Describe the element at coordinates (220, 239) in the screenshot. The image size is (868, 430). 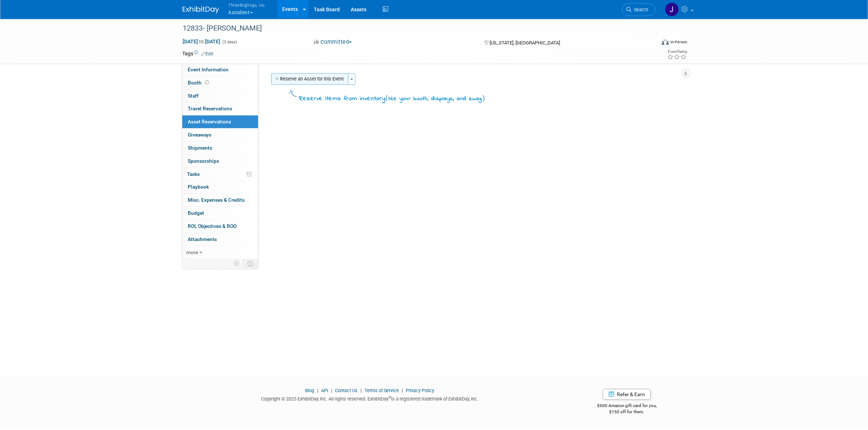
I see `a: Attachments` at that location.